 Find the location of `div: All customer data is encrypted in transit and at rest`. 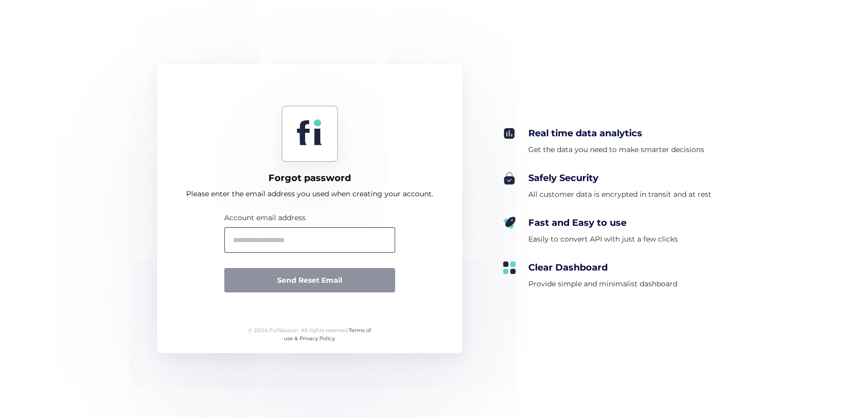

div: All customer data is encrypted in transit and at rest is located at coordinates (620, 194).